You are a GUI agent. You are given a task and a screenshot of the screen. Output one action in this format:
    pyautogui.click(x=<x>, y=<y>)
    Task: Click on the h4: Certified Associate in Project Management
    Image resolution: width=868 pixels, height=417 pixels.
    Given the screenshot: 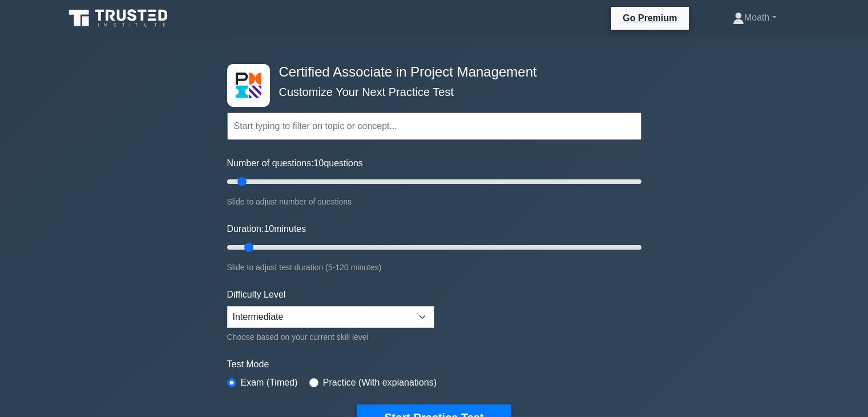 What is the action you would take?
    pyautogui.click(x=430, y=72)
    